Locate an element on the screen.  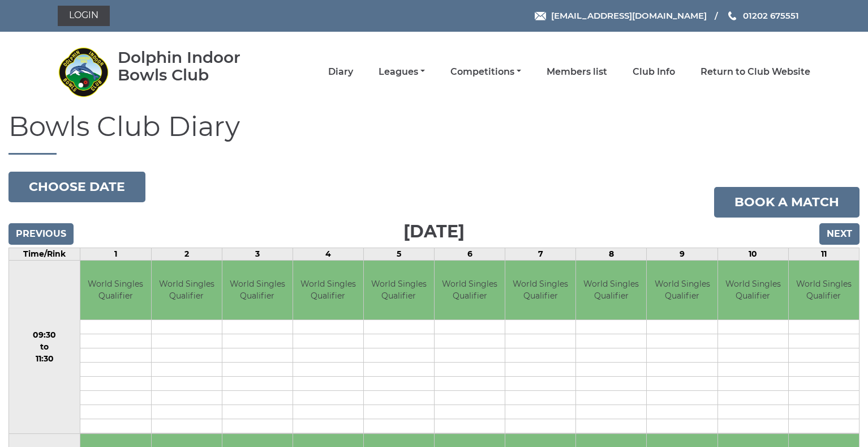
td: 10 is located at coordinates (753, 253).